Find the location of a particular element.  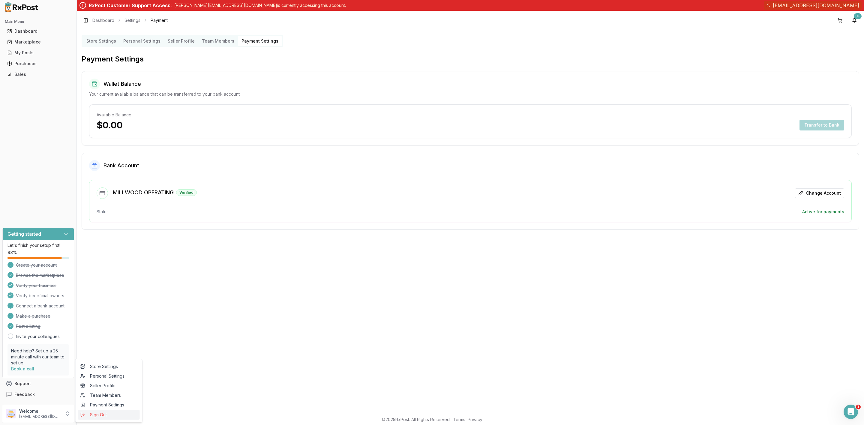

button: Team Members is located at coordinates (218, 41).